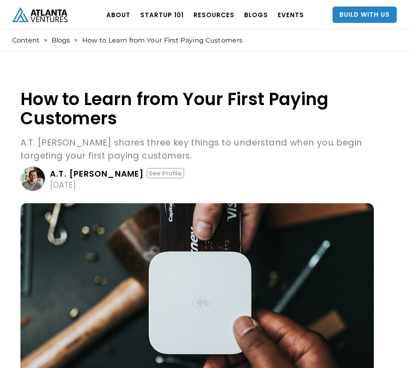 The width and height of the screenshot is (409, 368). Describe the element at coordinates (61, 40) in the screenshot. I see `a: Blogs` at that location.